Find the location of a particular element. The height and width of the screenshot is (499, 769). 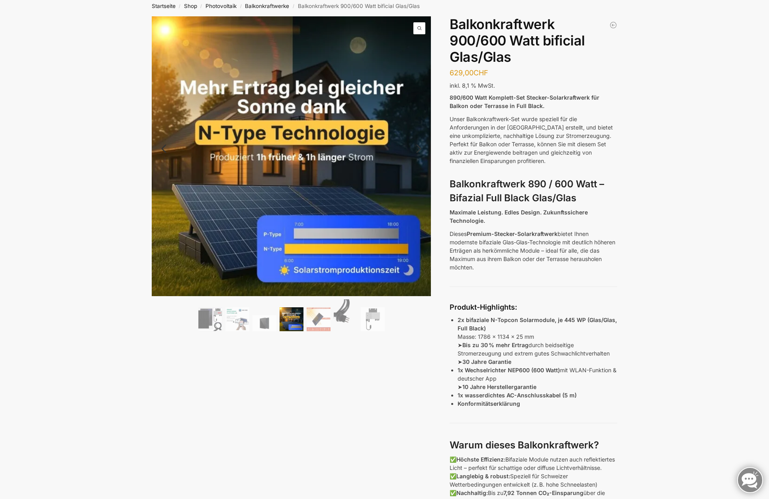

strong: Nachhaltig: is located at coordinates (472, 492).